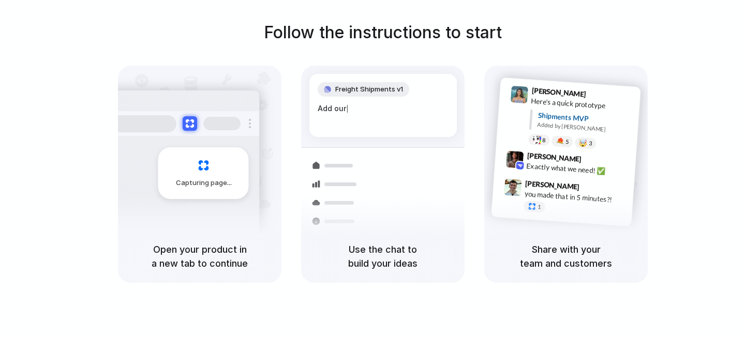  I want to click on span: 5, so click(567, 142).